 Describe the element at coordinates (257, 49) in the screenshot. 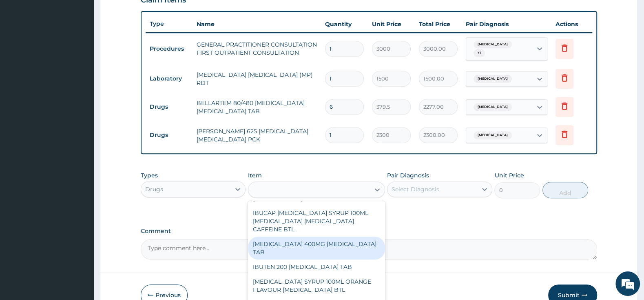

I see `td: GENERAL PRACTITIONER CONSULTATION FIRST OUTPATIENT CONSULTATION` at that location.